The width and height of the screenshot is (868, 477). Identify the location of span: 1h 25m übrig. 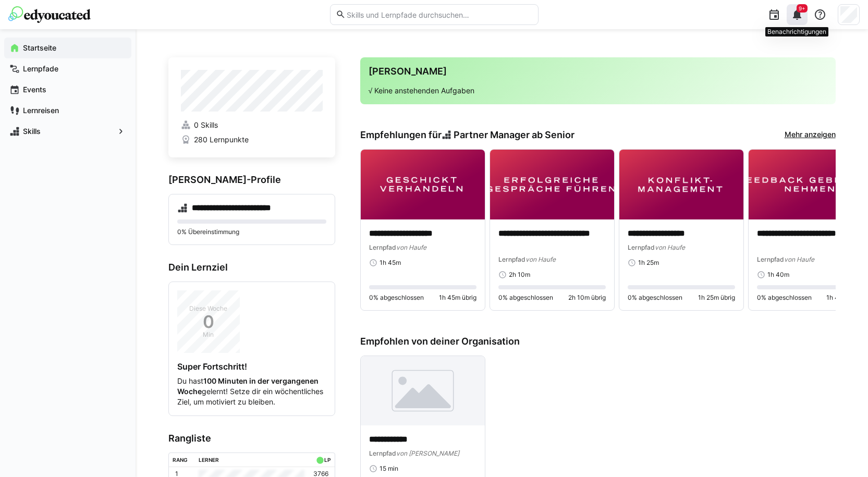
(716, 297).